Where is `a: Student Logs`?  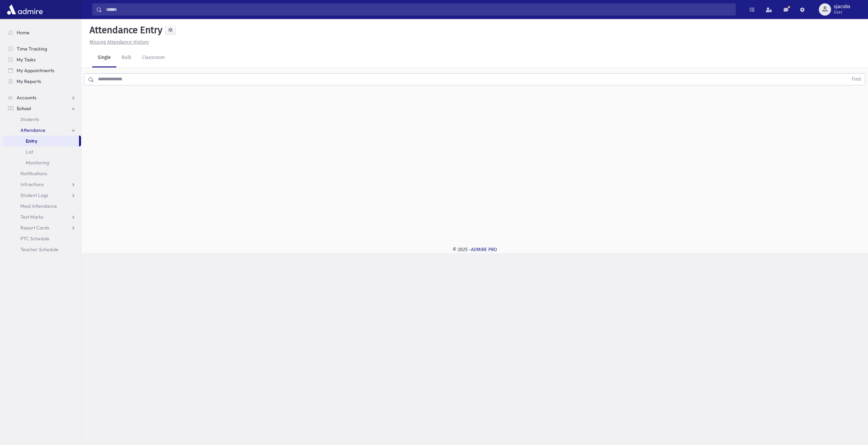
a: Student Logs is located at coordinates (42, 195).